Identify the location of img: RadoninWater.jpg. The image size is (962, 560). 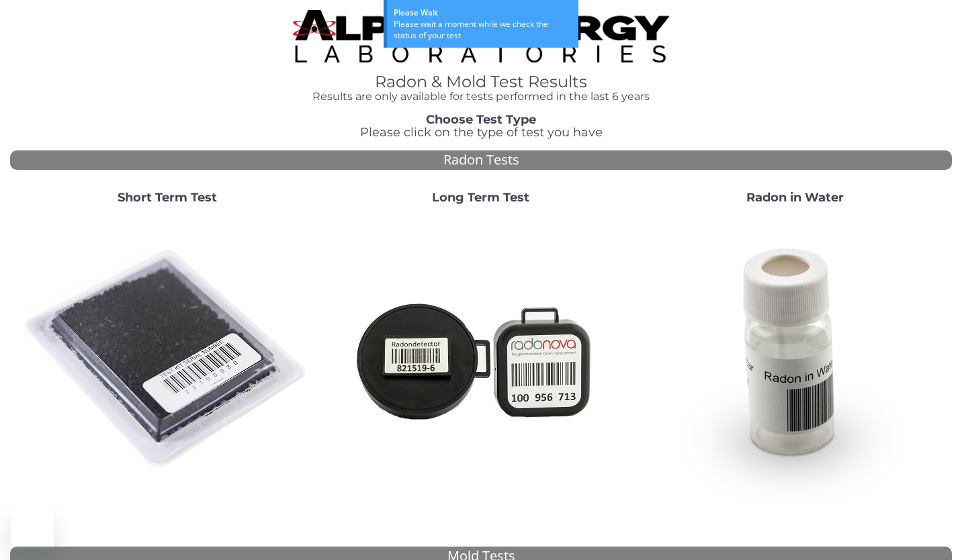
(795, 359).